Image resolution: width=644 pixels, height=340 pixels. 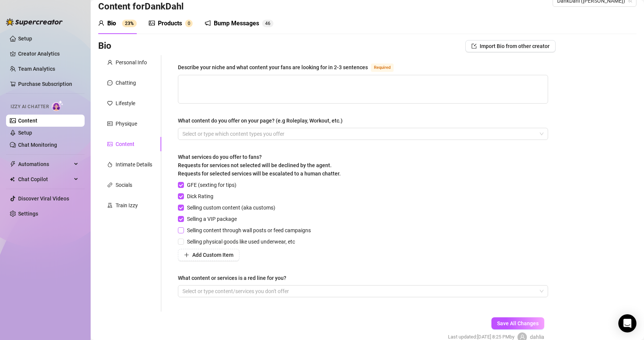 What do you see at coordinates (125, 144) in the screenshot?
I see `div: Content` at bounding box center [125, 144].